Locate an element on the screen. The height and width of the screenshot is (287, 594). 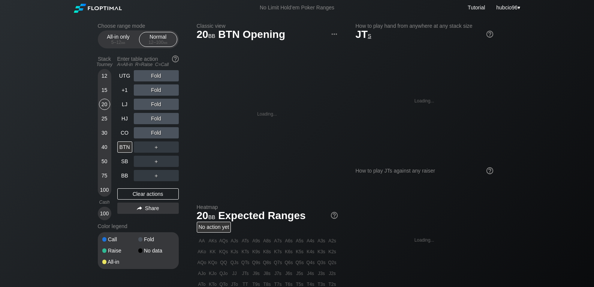
div: J7s is located at coordinates (278, 273).